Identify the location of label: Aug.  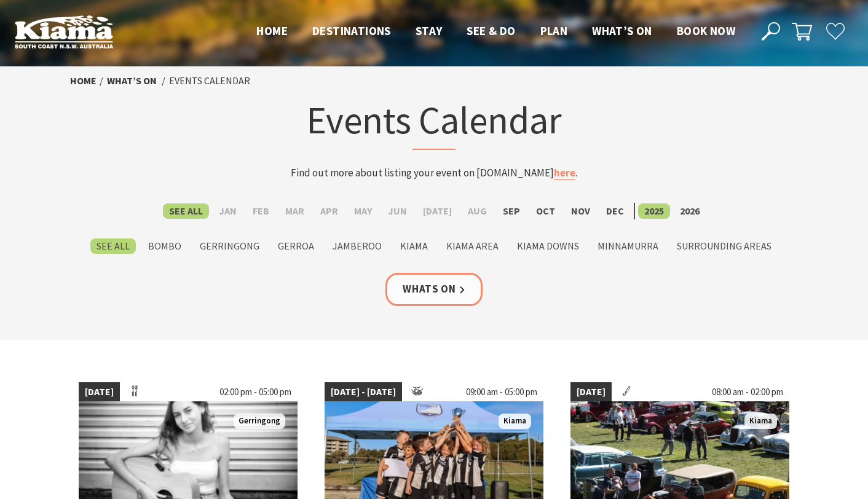
(477, 211).